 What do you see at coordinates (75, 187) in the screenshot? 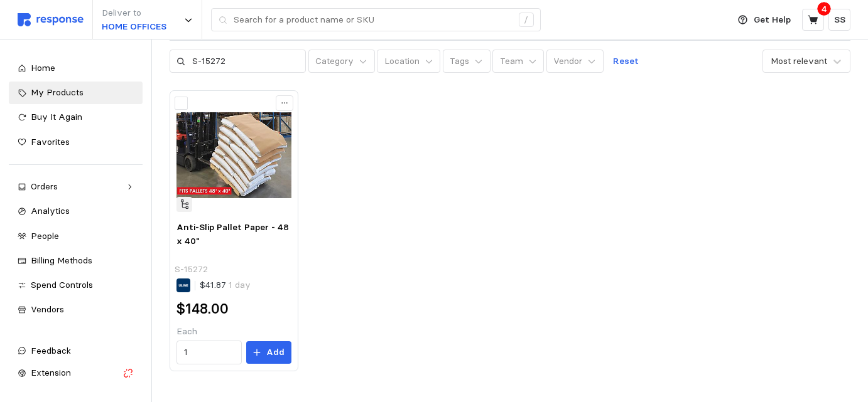
I see `div: Orders` at bounding box center [75, 187].